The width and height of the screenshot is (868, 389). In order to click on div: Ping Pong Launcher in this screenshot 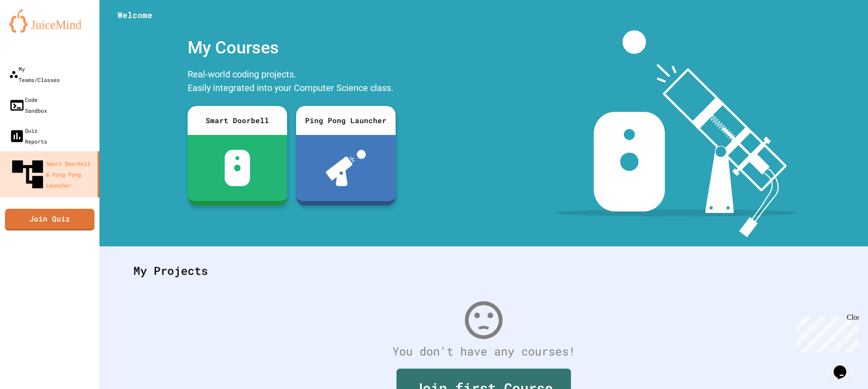, I will do `click(346, 120)`.